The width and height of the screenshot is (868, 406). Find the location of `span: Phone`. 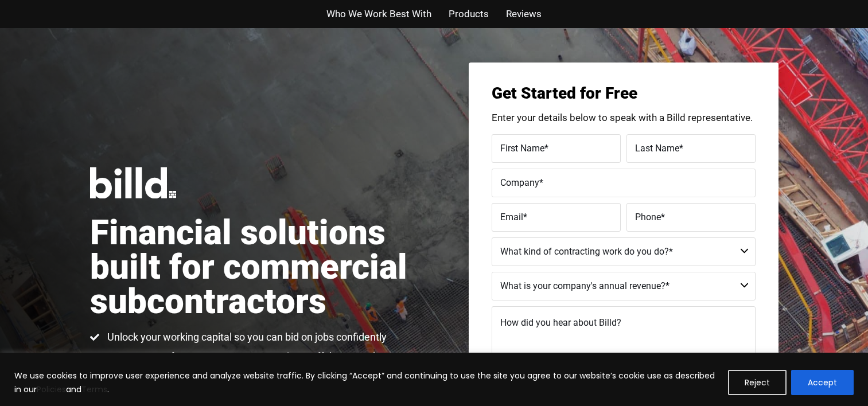

span: Phone is located at coordinates (648, 216).